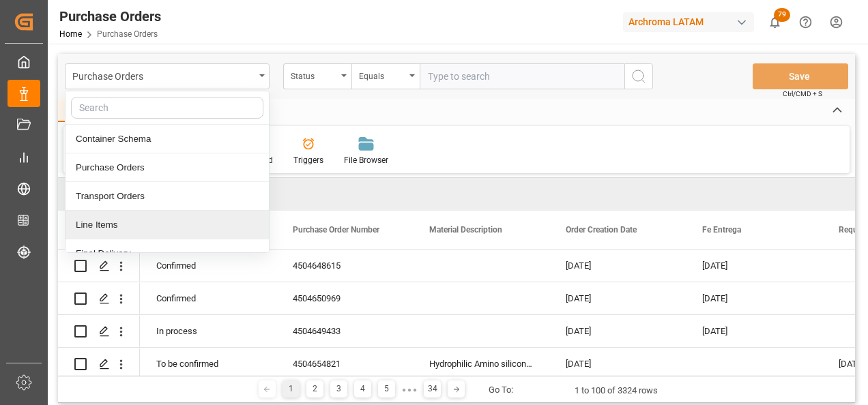 This screenshot has width=868, height=405. I want to click on a: Home, so click(70, 34).